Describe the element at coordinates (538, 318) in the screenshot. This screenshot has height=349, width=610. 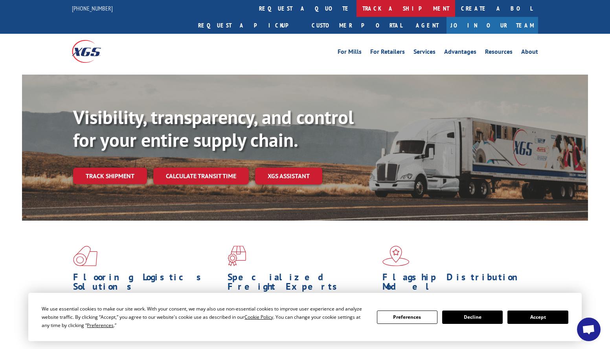
I see `button: Accept` at that location.